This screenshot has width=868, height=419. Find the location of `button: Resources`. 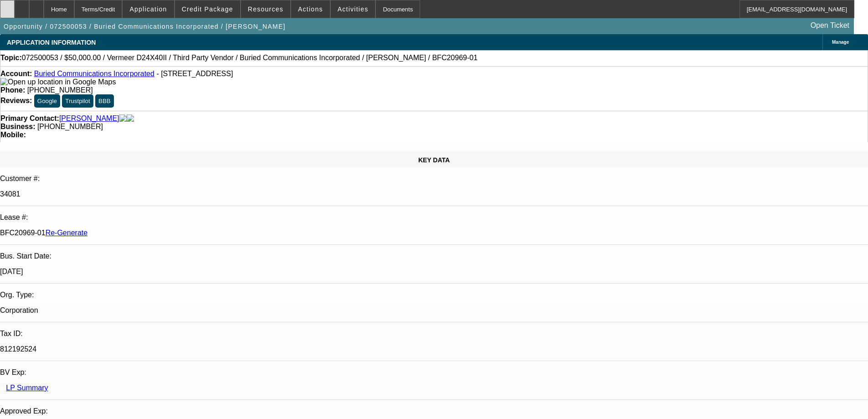

button: Resources is located at coordinates (266, 9).